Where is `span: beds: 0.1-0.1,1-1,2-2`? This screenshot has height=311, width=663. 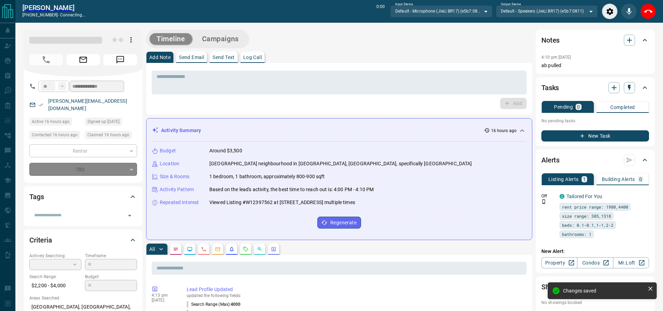
span: beds: 0.1-0.1,1-1,2-2 is located at coordinates (588, 225).